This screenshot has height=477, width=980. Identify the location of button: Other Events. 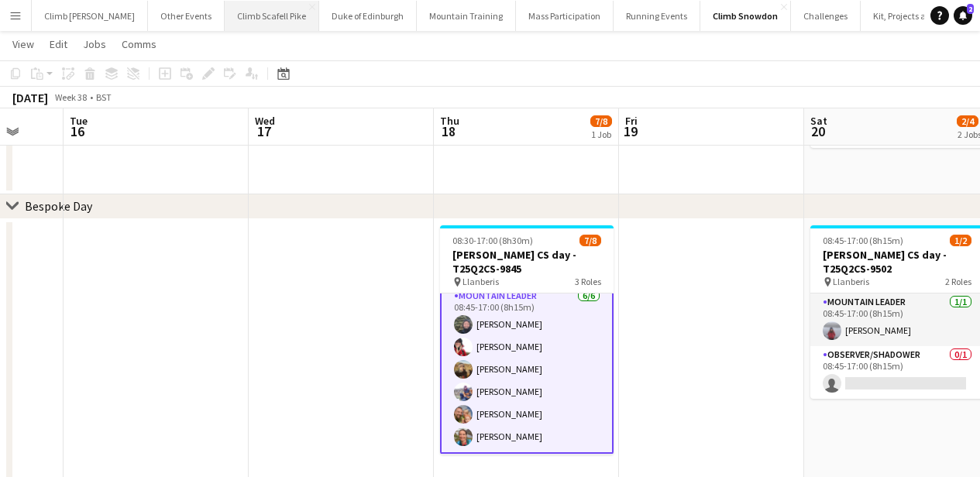
(186, 15).